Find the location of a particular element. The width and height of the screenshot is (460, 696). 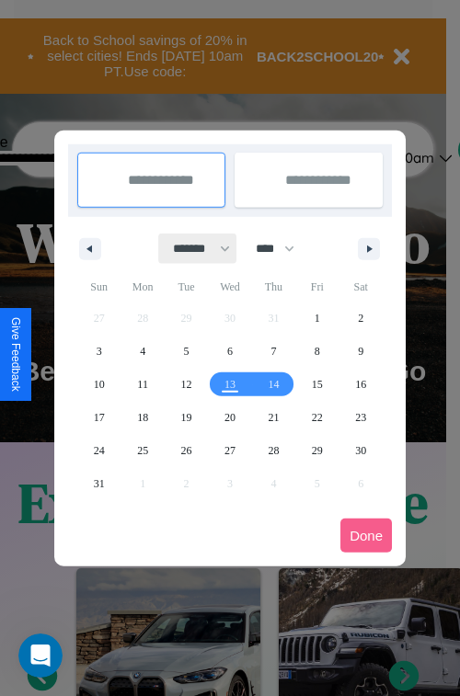

span: 27 is located at coordinates (230, 450).